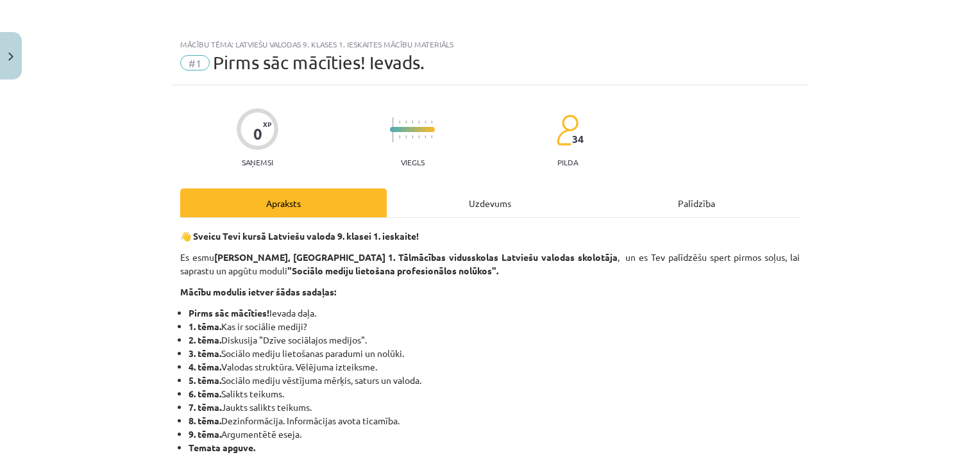 The width and height of the screenshot is (980, 473). What do you see at coordinates (493, 339) in the screenshot?
I see `li: Diskusija "Dzīve sociālajos medijos".` at bounding box center [493, 339].